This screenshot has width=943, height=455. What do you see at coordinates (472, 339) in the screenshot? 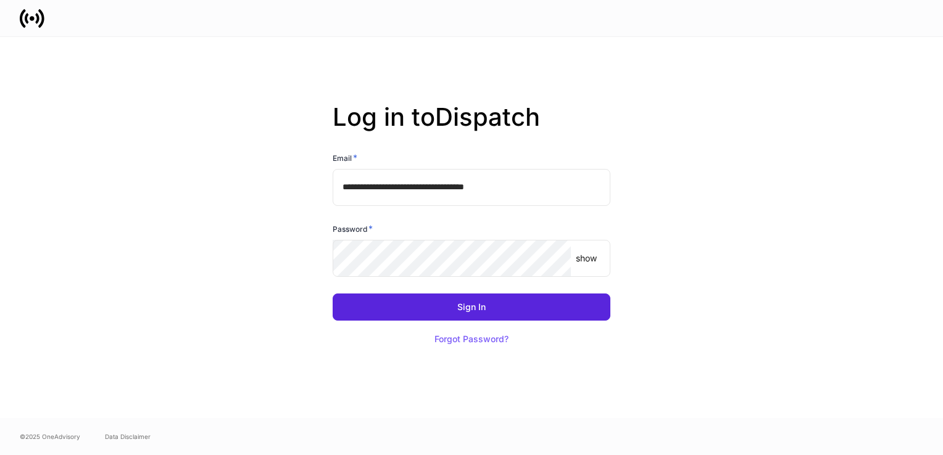
I see `div: Forgot Password?` at bounding box center [472, 339].